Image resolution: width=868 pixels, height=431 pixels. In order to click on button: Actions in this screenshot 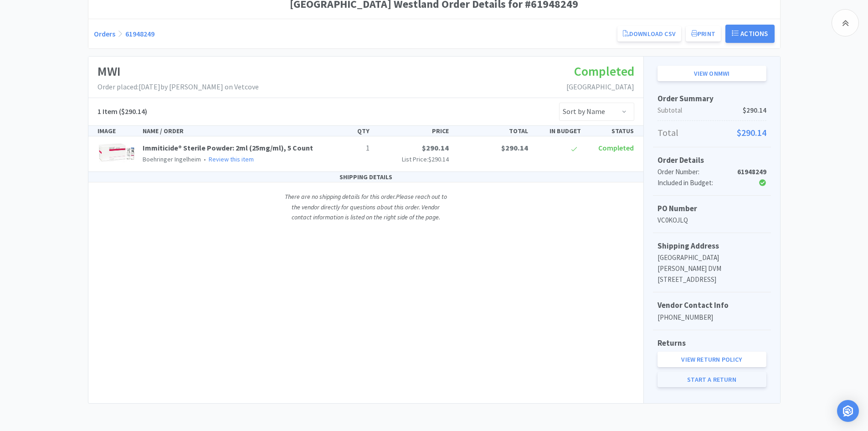, I will do `click(749, 34)`.